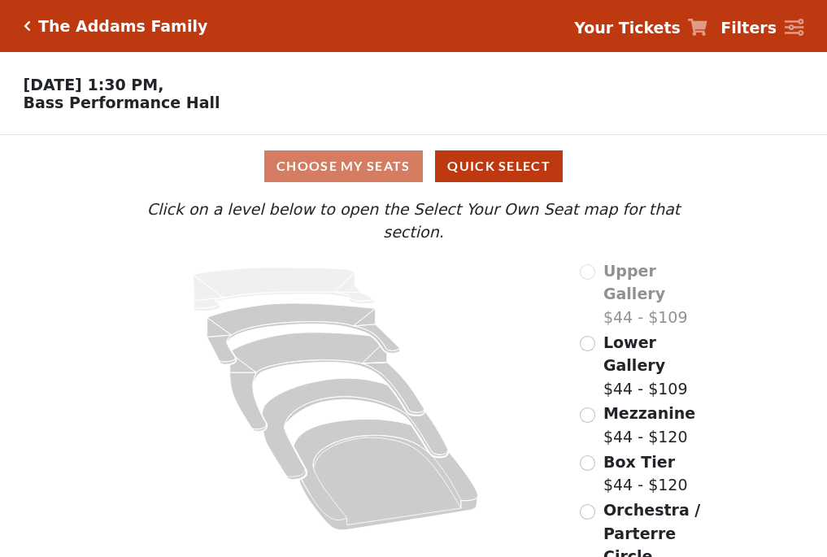 The width and height of the screenshot is (827, 557). What do you see at coordinates (649, 413) in the screenshot?
I see `span: Mezzanine` at bounding box center [649, 413].